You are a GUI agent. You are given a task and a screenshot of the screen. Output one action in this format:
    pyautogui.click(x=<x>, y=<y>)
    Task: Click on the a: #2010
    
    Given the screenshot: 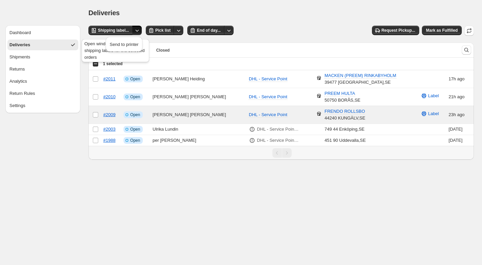 What is the action you would take?
    pyautogui.click(x=109, y=96)
    